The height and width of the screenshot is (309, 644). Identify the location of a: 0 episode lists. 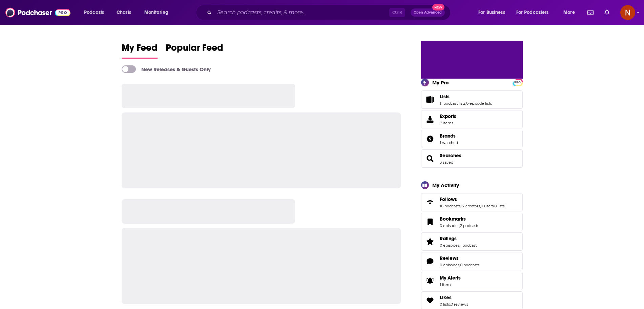
(479, 103).